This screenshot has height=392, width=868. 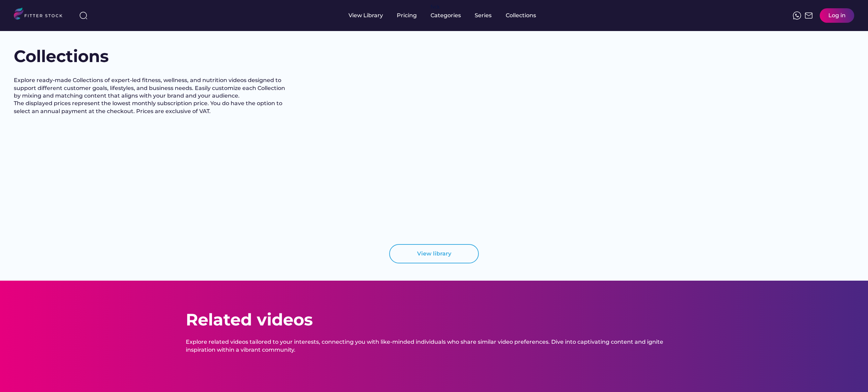 What do you see at coordinates (249, 320) in the screenshot?
I see `div: Related videos` at bounding box center [249, 320].